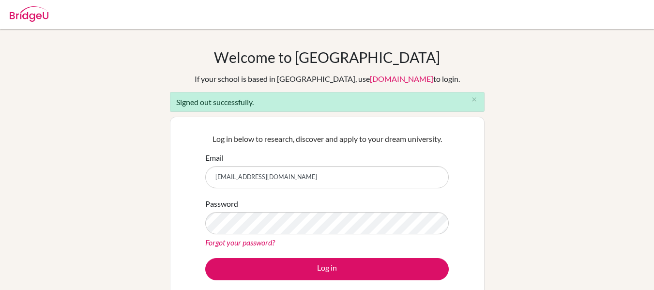 This screenshot has height=290, width=654. I want to click on label: Password, so click(222, 204).